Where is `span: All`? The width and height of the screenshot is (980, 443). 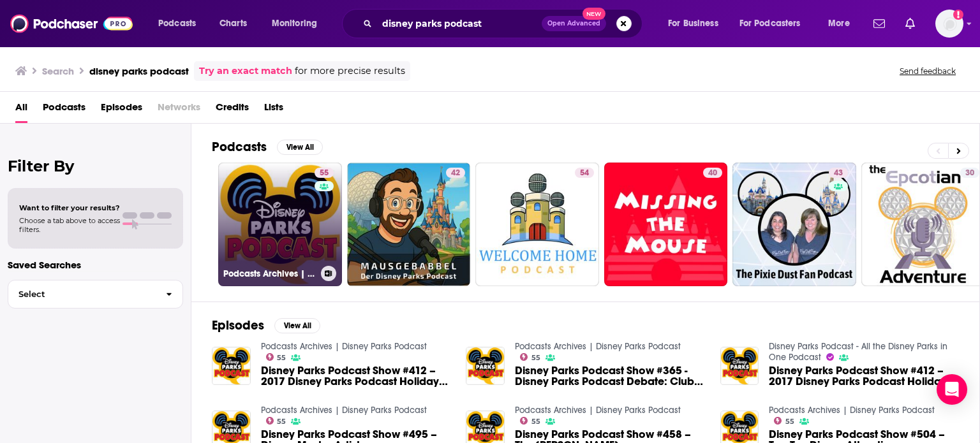 span: All is located at coordinates (21, 110).